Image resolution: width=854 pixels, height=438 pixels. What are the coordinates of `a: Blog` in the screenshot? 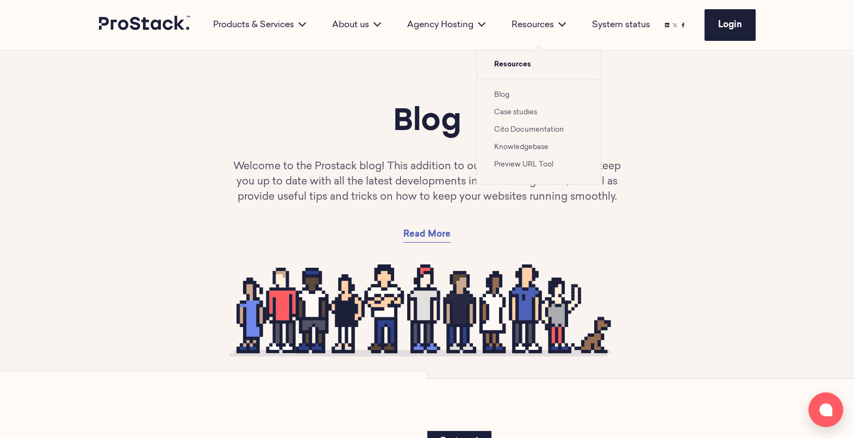 It's located at (502, 95).